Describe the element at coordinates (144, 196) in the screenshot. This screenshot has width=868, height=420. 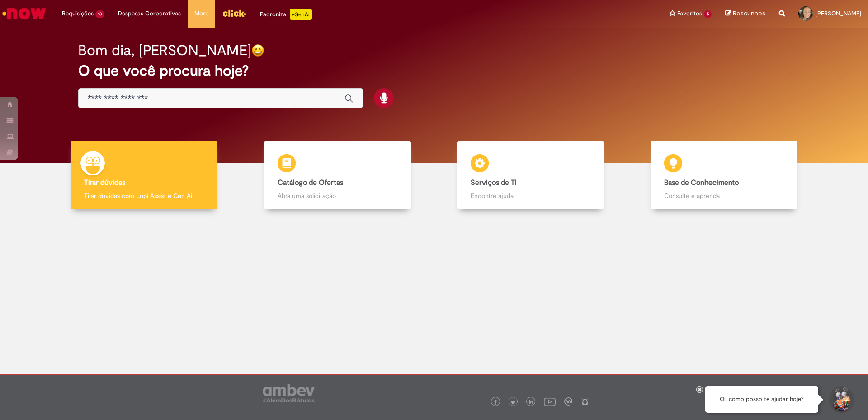
I see `p: Tirar dúvidas com Lupi Assist e Gen Ai` at that location.